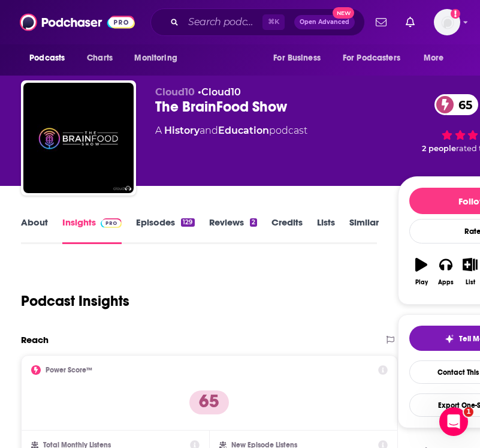 The width and height of the screenshot is (480, 448). Describe the element at coordinates (243, 130) in the screenshot. I see `a: Education` at that location.